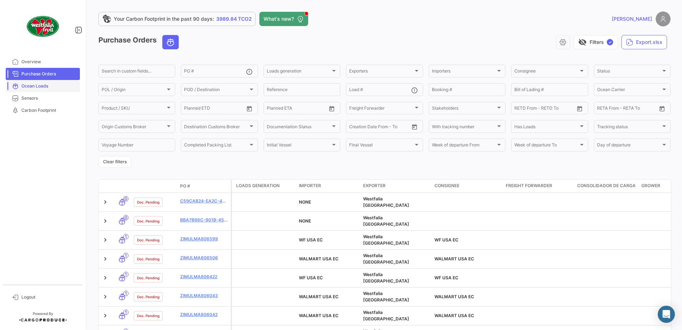  I want to click on span: Exporters, so click(381, 72).